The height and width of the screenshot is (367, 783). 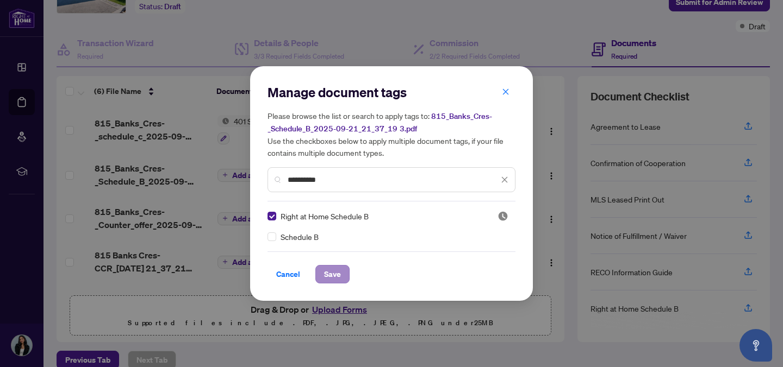 What do you see at coordinates (391, 92) in the screenshot?
I see `h2: Manage document tags` at bounding box center [391, 92].